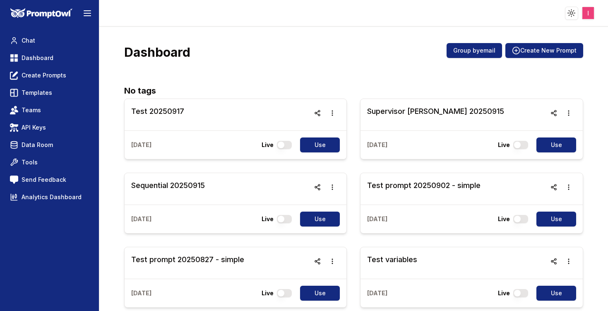 This screenshot has width=608, height=311. Describe the element at coordinates (49, 58) in the screenshot. I see `a: Dashboard` at that location.